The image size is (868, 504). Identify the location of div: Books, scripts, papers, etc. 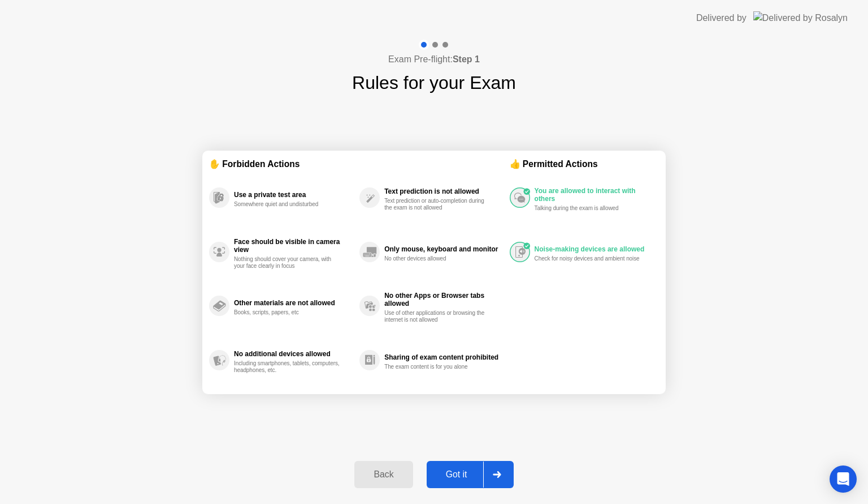
(287, 313).